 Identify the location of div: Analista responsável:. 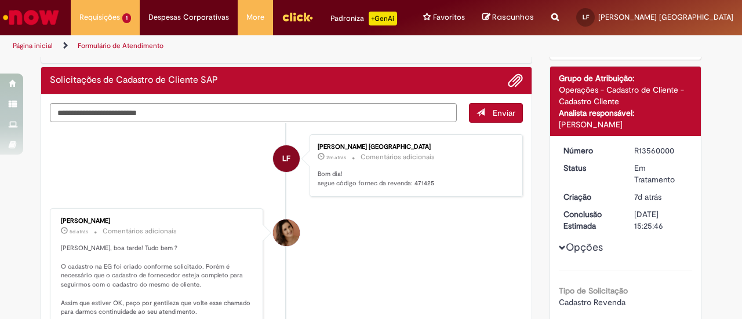
(625, 113).